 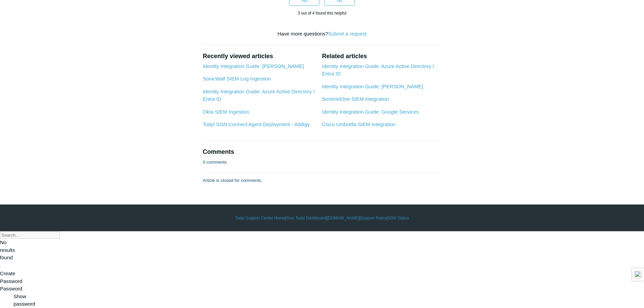 I want to click on h2: Related articles, so click(x=381, y=56).